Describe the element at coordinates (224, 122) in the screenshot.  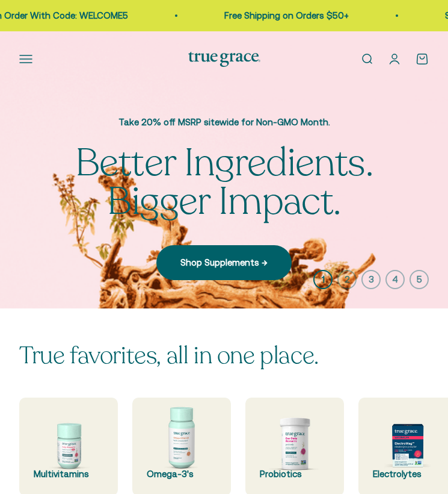
I see `p: Take 20% off MSRP sitewide for Non-GMO Month.` at that location.